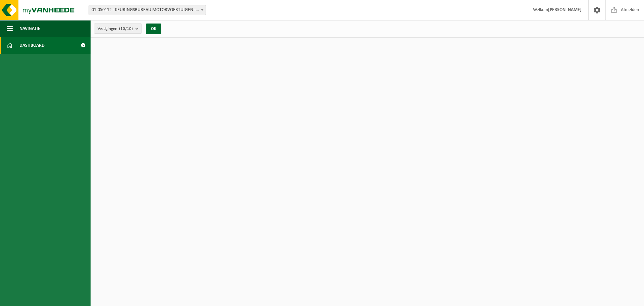 The width and height of the screenshot is (644, 306). What do you see at coordinates (118, 29) in the screenshot?
I see `button: Vestigingen(10/10)` at bounding box center [118, 29].